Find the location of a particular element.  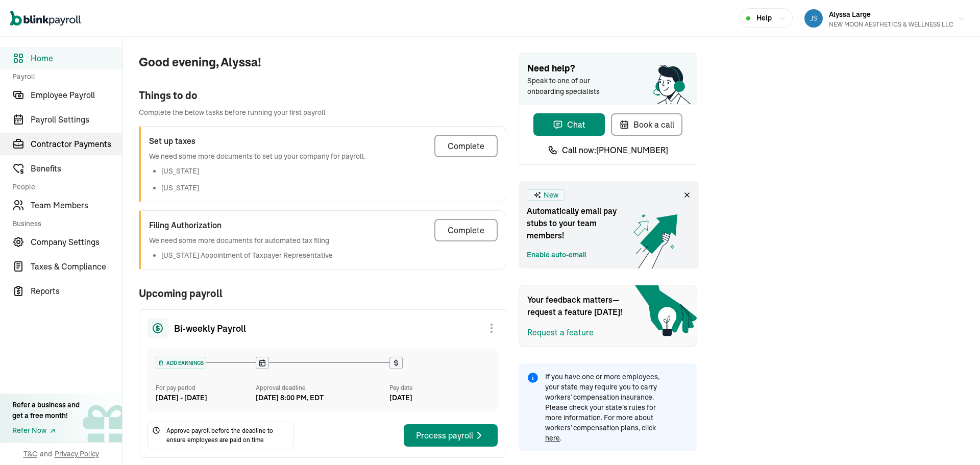

div: Approval deadline is located at coordinates (321, 388).